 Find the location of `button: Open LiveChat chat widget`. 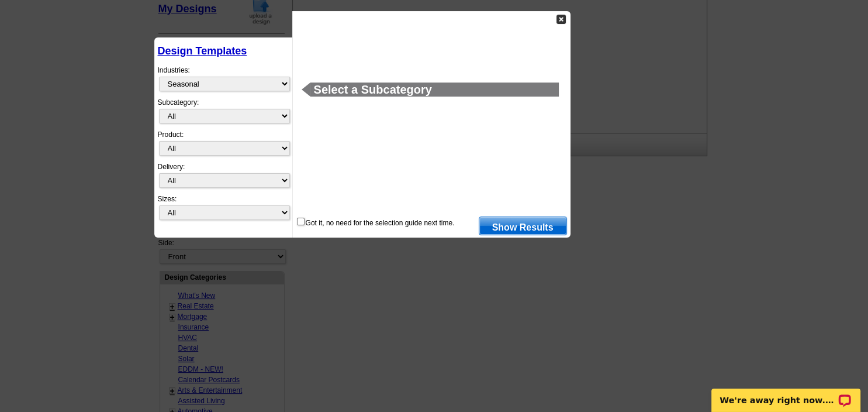

button: Open LiveChat chat widget is located at coordinates (141, 25).